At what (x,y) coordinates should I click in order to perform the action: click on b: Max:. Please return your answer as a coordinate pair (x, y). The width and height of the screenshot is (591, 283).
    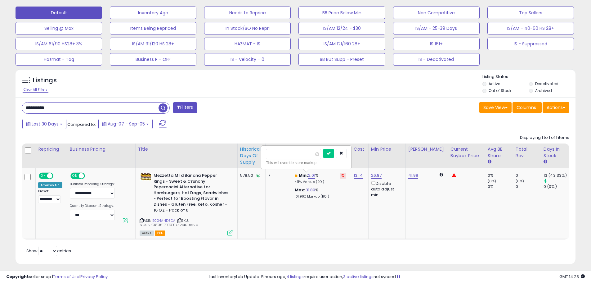
    Looking at the image, I should click on (300, 190).